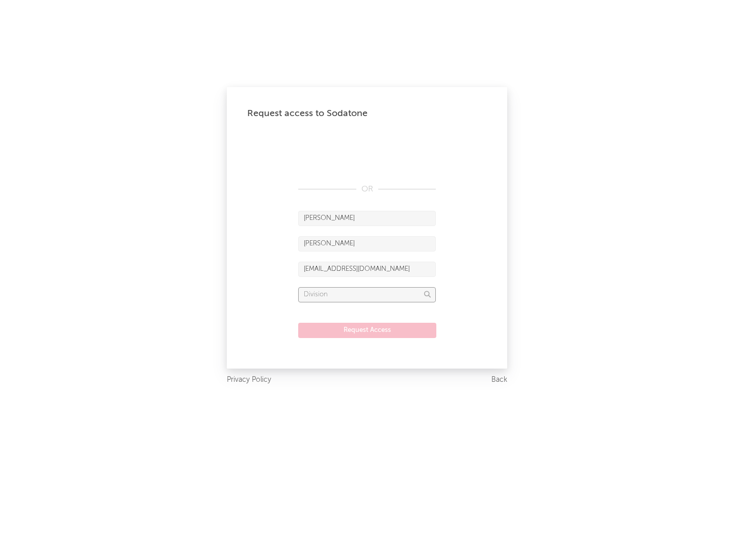 The width and height of the screenshot is (734, 560). Describe the element at coordinates (499, 380) in the screenshot. I see `a: Back` at that location.